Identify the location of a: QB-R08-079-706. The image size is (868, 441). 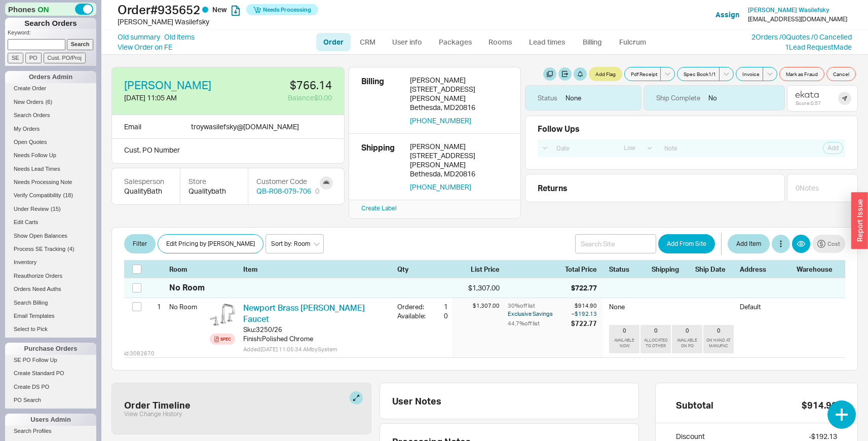
(284, 191).